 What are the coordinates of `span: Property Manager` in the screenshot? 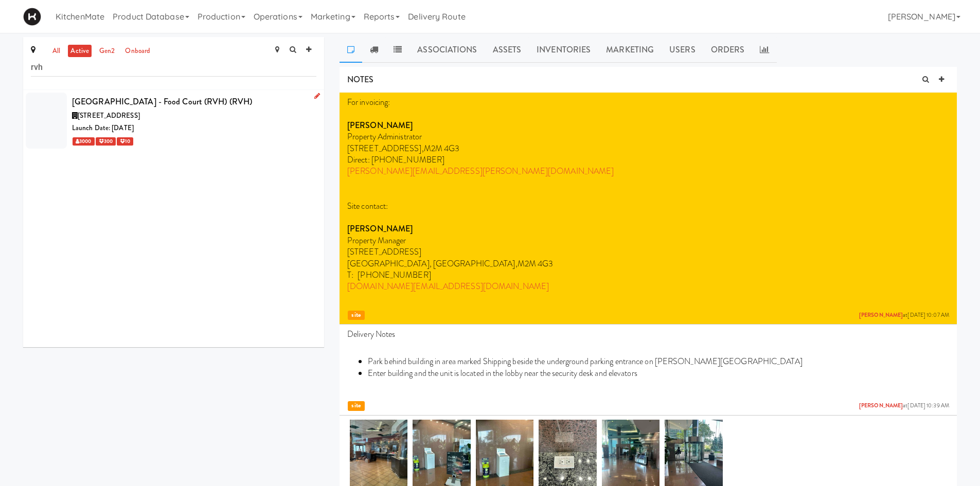 It's located at (377, 240).